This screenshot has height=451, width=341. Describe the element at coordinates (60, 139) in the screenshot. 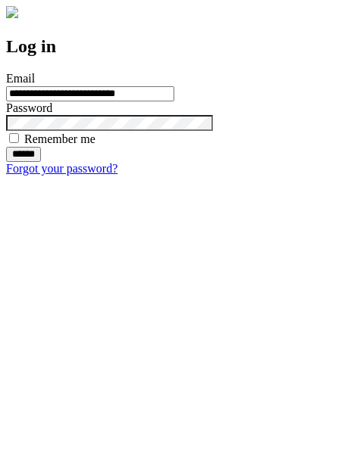

I see `label: Remember me` at that location.